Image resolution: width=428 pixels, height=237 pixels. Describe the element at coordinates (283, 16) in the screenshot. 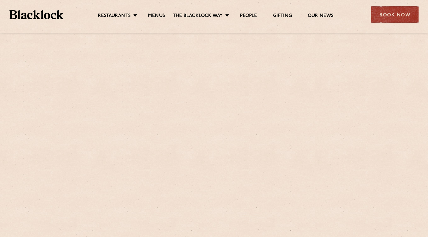

I see `a: Gifting` at that location.